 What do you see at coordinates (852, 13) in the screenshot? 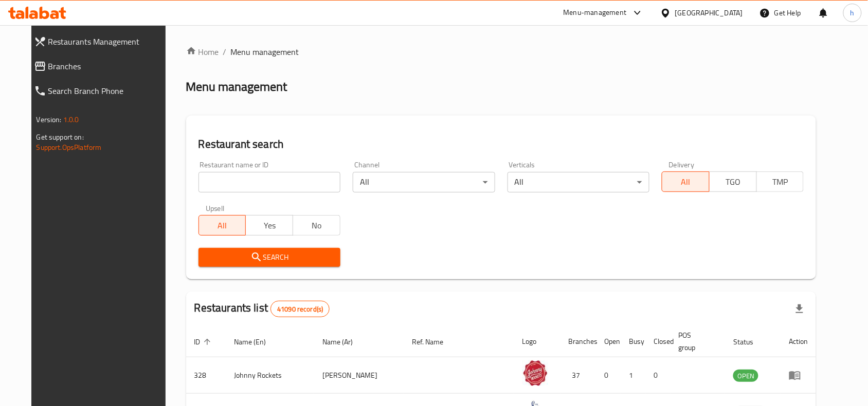
I see `span: h` at bounding box center [852, 13].